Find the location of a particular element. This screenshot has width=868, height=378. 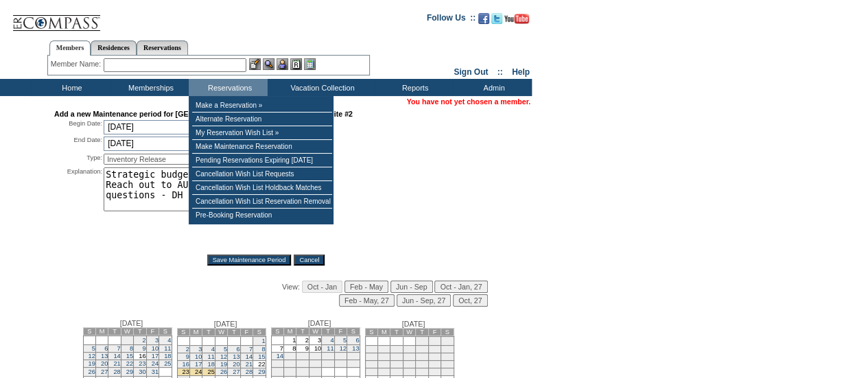

td: 6 is located at coordinates (396, 350).